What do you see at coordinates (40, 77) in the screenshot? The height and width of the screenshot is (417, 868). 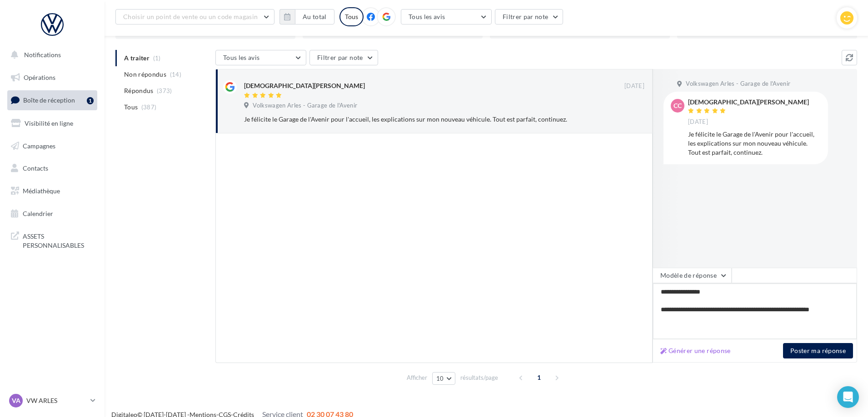 I see `span: Opérations` at bounding box center [40, 77].